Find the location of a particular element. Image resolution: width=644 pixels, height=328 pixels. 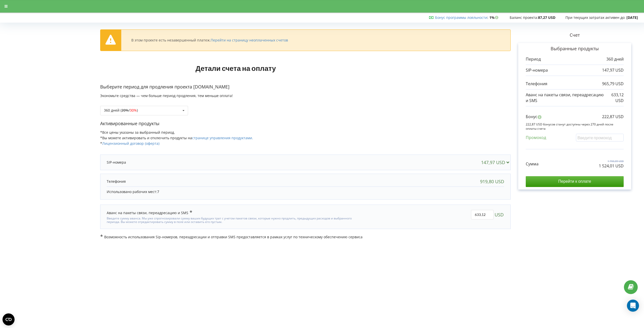

a: странице управления продуктами. is located at coordinates (222, 138).